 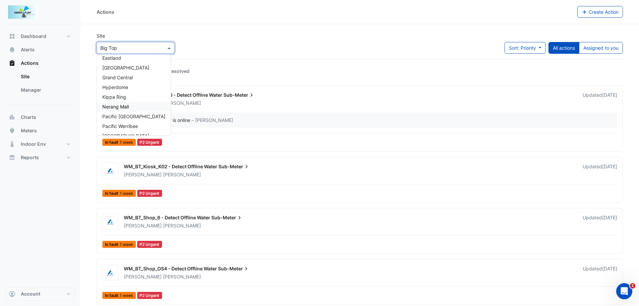 What do you see at coordinates (12, 144) in the screenshot?
I see `app-icon: Indoor Env` at bounding box center [12, 144].